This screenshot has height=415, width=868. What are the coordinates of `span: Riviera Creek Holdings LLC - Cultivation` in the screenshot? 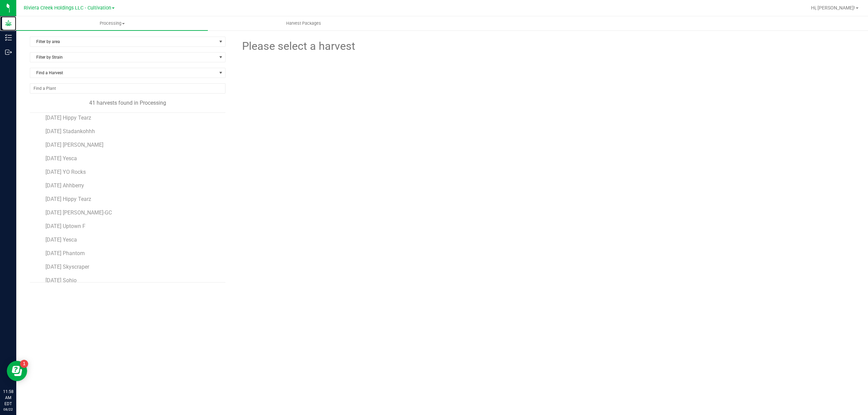 It's located at (68, 8).